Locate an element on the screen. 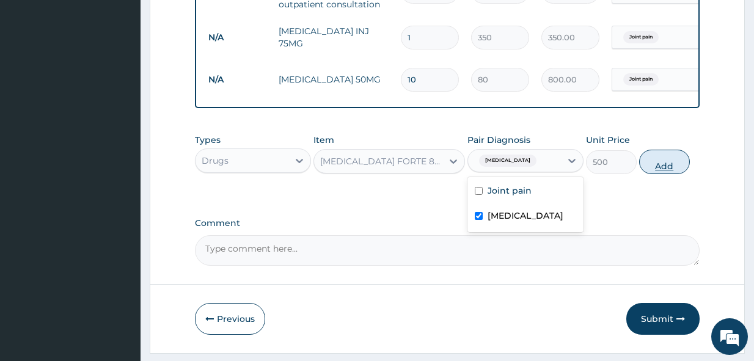 The width and height of the screenshot is (754, 361). button: Previous is located at coordinates (230, 319).